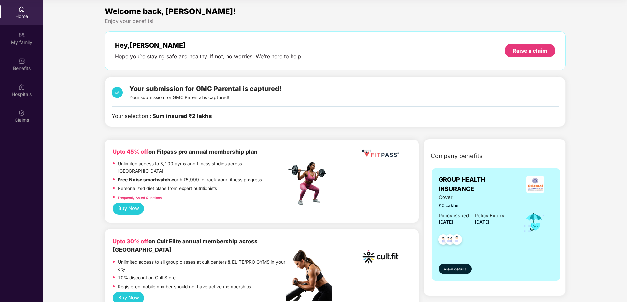 The width and height of the screenshot is (627, 302). What do you see at coordinates (140, 198) in the screenshot?
I see `a: Frequently Asked Questions!` at bounding box center [140, 198].